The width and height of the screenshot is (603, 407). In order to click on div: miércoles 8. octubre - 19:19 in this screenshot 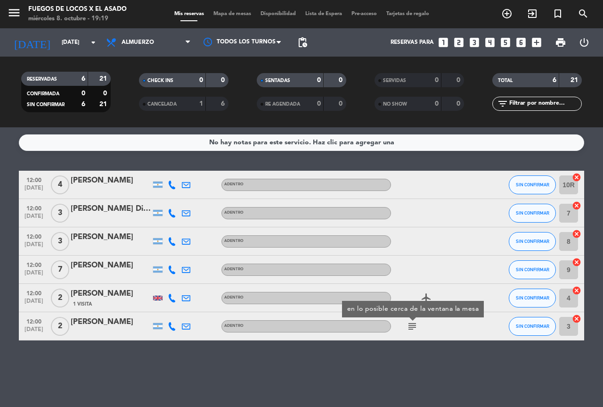, I will do `click(77, 19)`.